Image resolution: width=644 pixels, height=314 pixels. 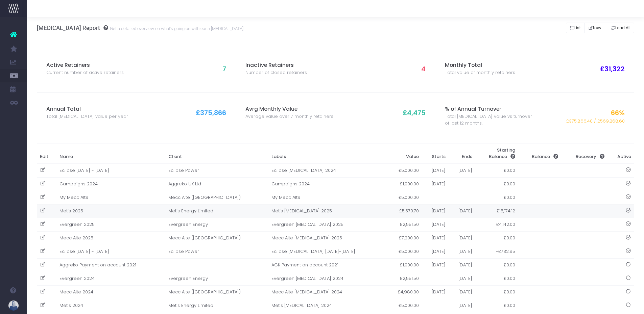 What do you see at coordinates (91, 65) in the screenshot?
I see `h3: Active Retainers` at bounding box center [91, 65].